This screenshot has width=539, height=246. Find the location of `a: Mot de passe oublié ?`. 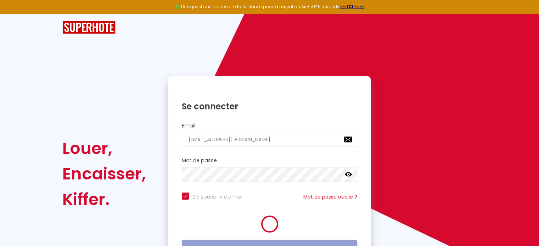

a: Mot de passe oublié ? is located at coordinates (330, 197).